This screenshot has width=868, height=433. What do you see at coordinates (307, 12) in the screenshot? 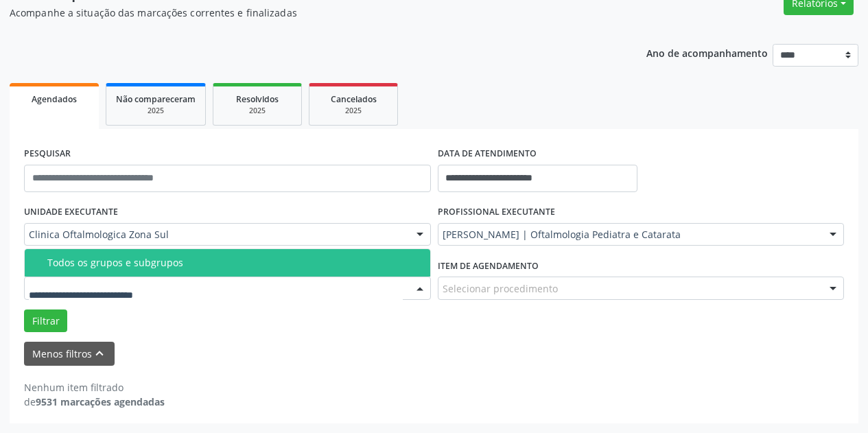
I see `p: Acompanhe a situação das marcações correntes e finalizadas` at bounding box center [307, 12].